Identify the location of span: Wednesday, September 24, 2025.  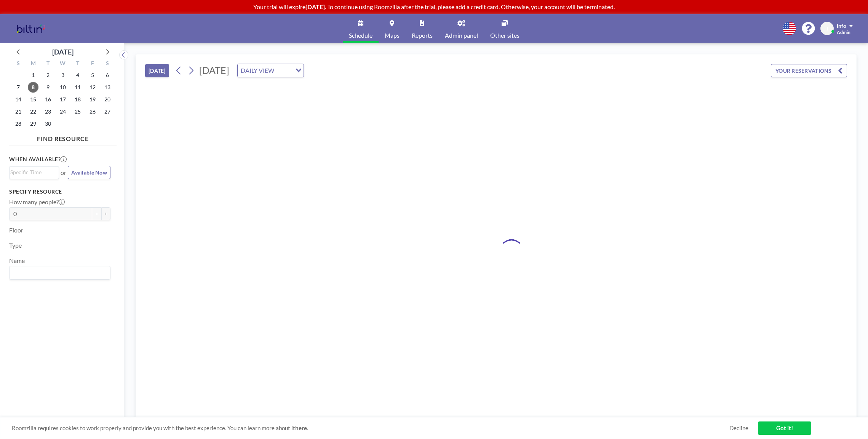
(62, 111).